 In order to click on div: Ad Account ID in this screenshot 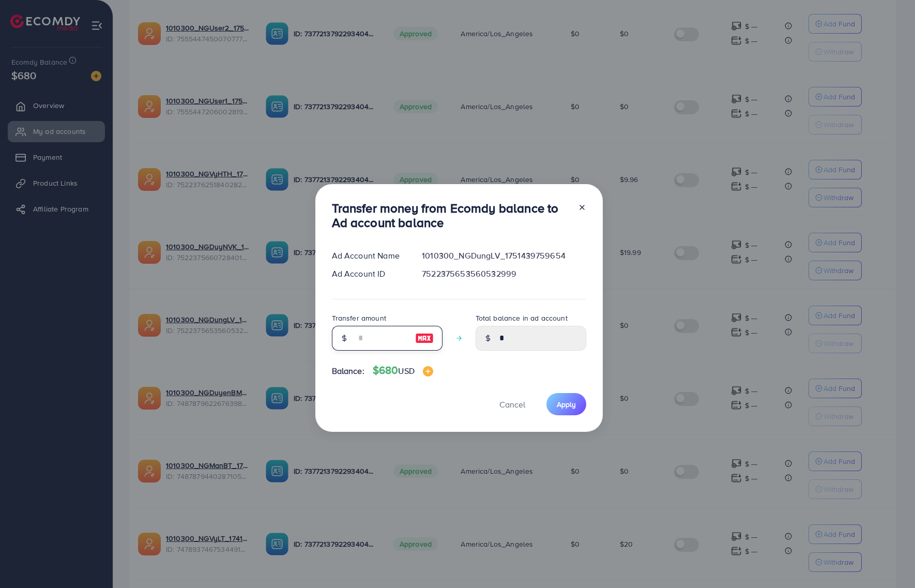, I will do `click(369, 273)`.